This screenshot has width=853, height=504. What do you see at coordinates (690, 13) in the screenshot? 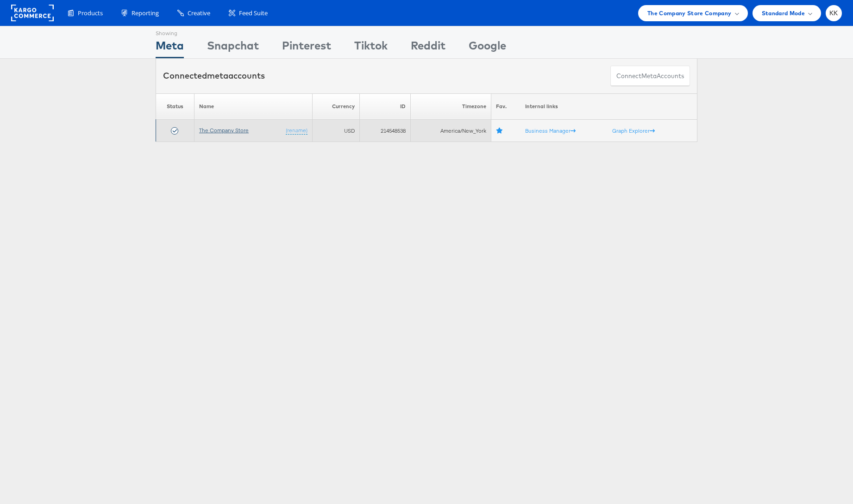
I see `span: The Company Store Company` at bounding box center [690, 13].